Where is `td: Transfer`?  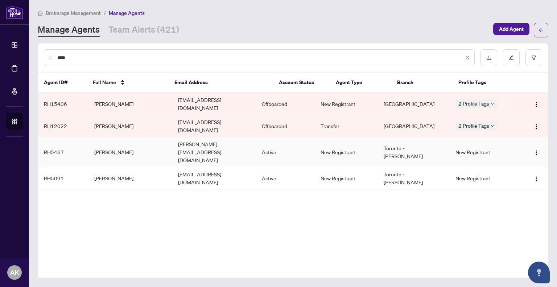
td: Transfer is located at coordinates (346, 126).